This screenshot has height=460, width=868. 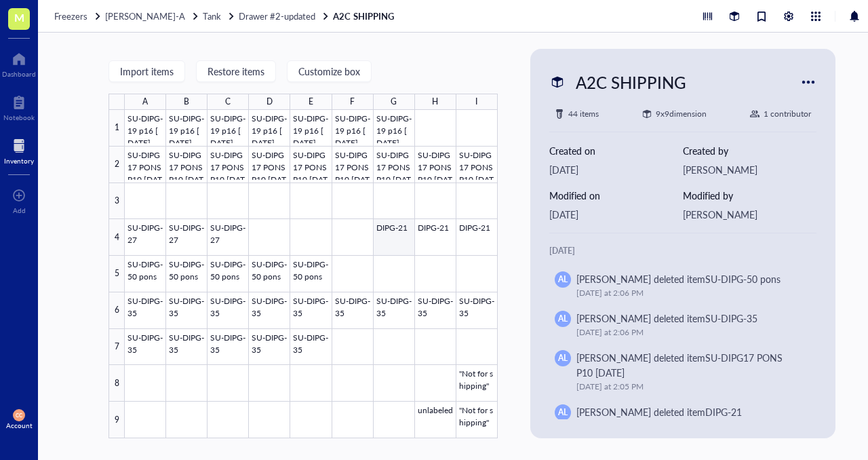 What do you see at coordinates (435, 102) in the screenshot?
I see `div: H` at bounding box center [435, 102].